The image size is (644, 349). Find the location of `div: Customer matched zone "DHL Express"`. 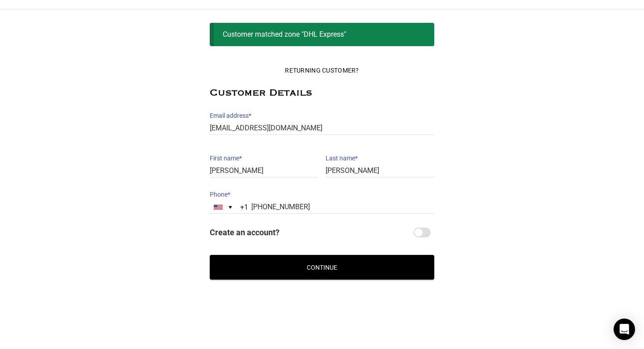

div: Customer matched zone "DHL Express" is located at coordinates (322, 35).